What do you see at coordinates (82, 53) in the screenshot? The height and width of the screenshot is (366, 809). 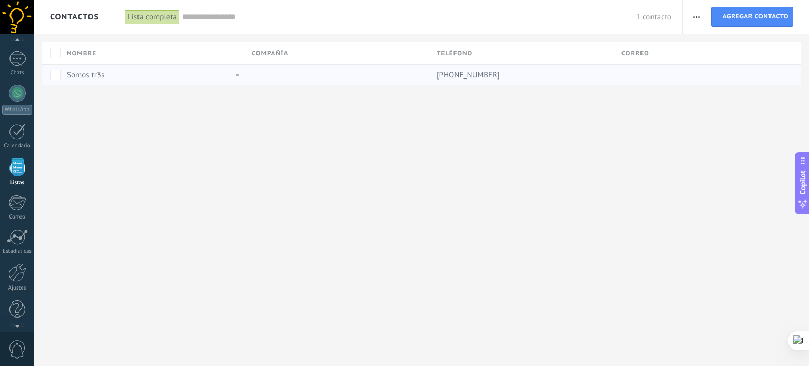 I see `span: Nombre` at bounding box center [82, 53].